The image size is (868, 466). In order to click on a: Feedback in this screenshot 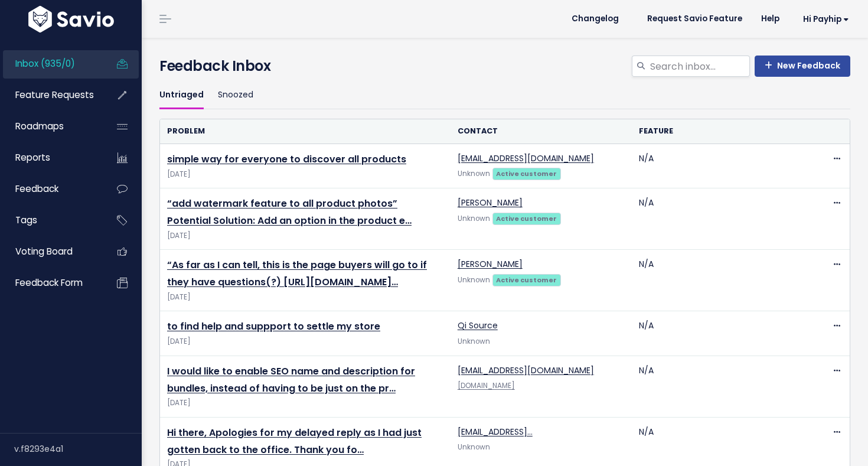, I will do `click(50, 189)`.